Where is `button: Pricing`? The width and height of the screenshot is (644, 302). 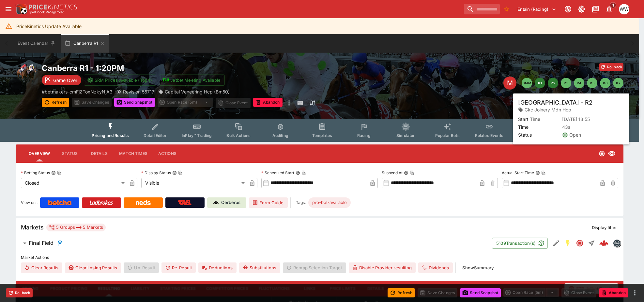
button: Pricing is located at coordinates (30, 288).